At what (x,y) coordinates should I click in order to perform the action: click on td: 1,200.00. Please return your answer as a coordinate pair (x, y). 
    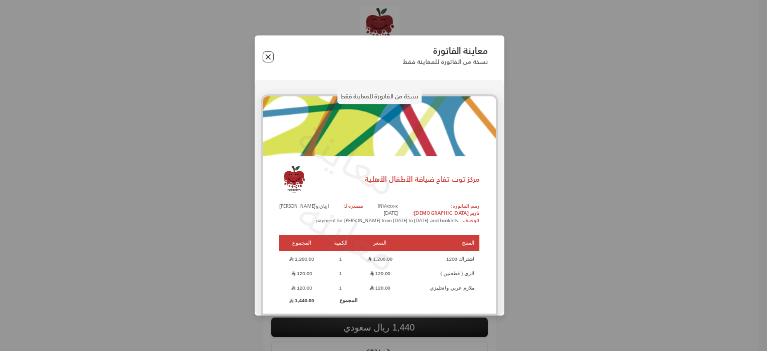
    Looking at the image, I should click on (302, 259).